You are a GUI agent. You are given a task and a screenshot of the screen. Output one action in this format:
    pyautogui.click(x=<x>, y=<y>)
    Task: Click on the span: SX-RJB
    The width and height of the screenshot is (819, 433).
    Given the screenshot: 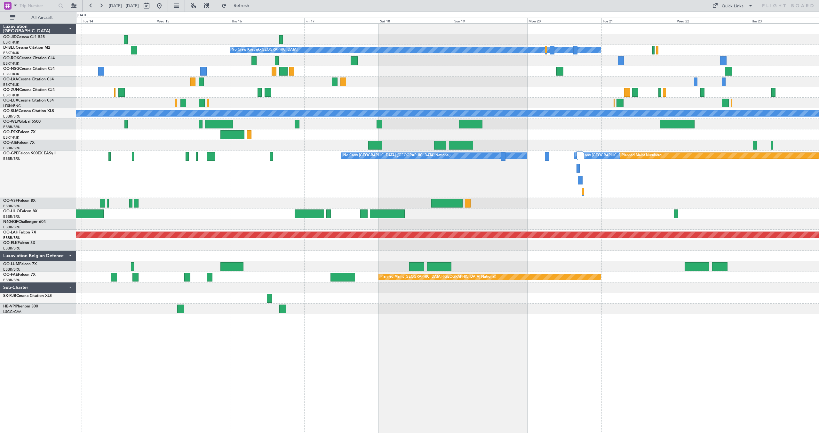 What is the action you would take?
    pyautogui.click(x=10, y=296)
    